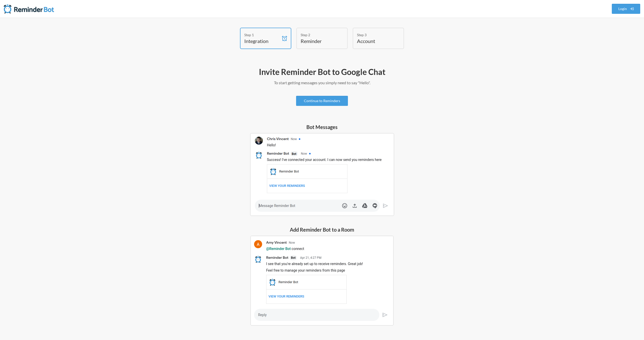  I want to click on h4: Reminder, so click(318, 41).